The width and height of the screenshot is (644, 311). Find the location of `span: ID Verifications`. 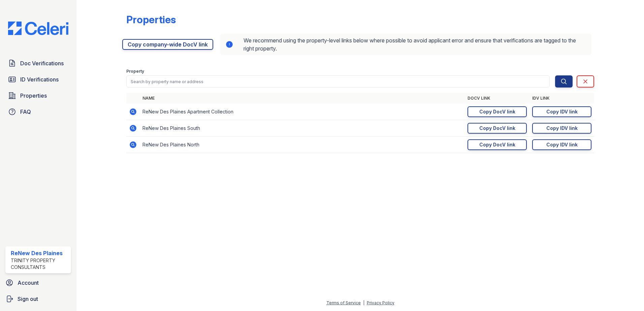

span: ID Verifications is located at coordinates (39, 79).